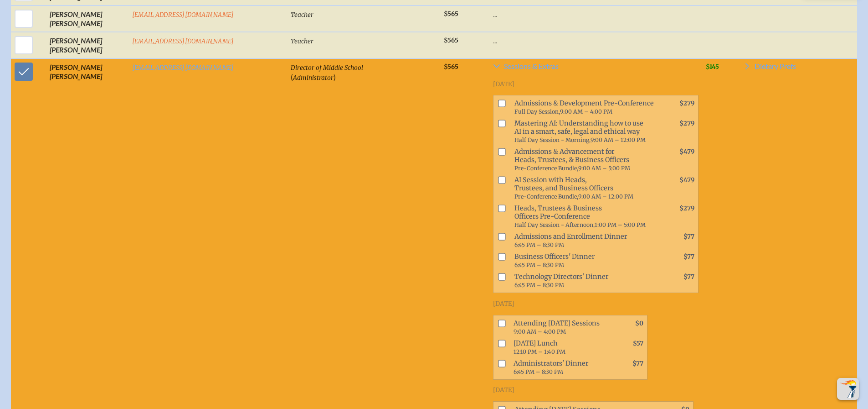 The height and width of the screenshot is (409, 868). What do you see at coordinates (584, 216) in the screenshot?
I see `span: Heads, Trustees & Business Officers Pre-Conference` at bounding box center [584, 216].